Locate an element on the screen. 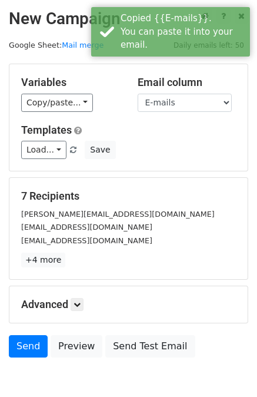 Image resolution: width=257 pixels, height=397 pixels. h5: Email column is located at coordinates (187, 82).